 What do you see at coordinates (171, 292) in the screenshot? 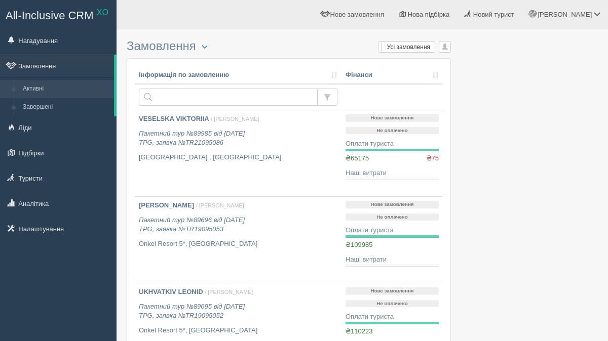
I see `b: UKHVATKIV LEONID` at bounding box center [171, 292].